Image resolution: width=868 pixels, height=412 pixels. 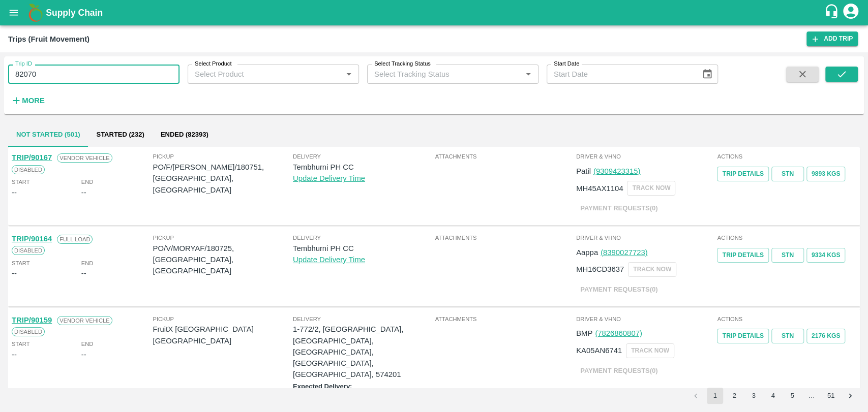 What do you see at coordinates (33, 101) in the screenshot?
I see `strong: More` at bounding box center [33, 101].